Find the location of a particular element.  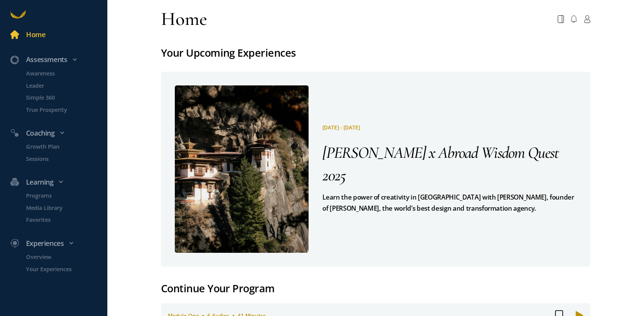

a: Awareness is located at coordinates (61, 73).